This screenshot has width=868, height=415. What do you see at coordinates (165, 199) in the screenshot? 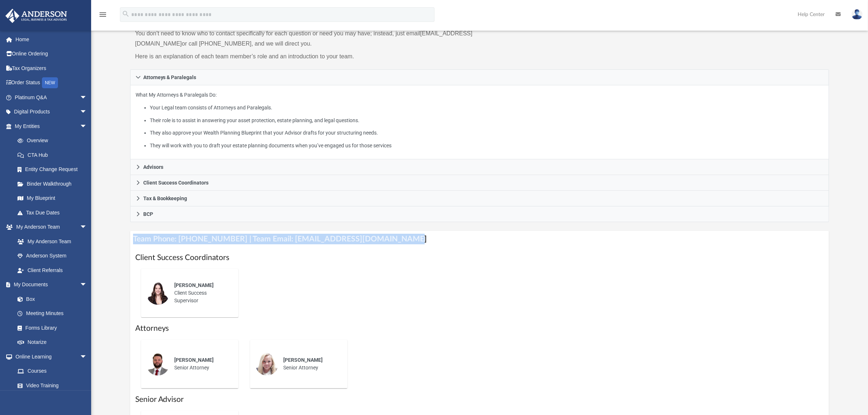
I see `span: Tax & Bookkeeping` at bounding box center [165, 199].